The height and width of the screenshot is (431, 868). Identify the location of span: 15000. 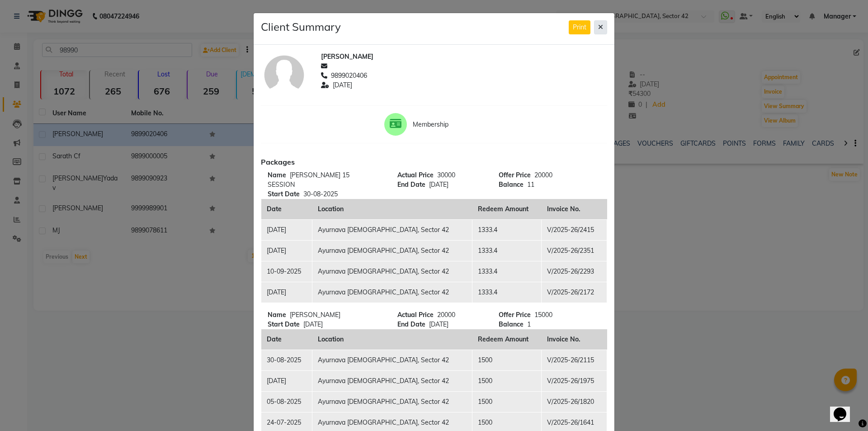
(544, 314).